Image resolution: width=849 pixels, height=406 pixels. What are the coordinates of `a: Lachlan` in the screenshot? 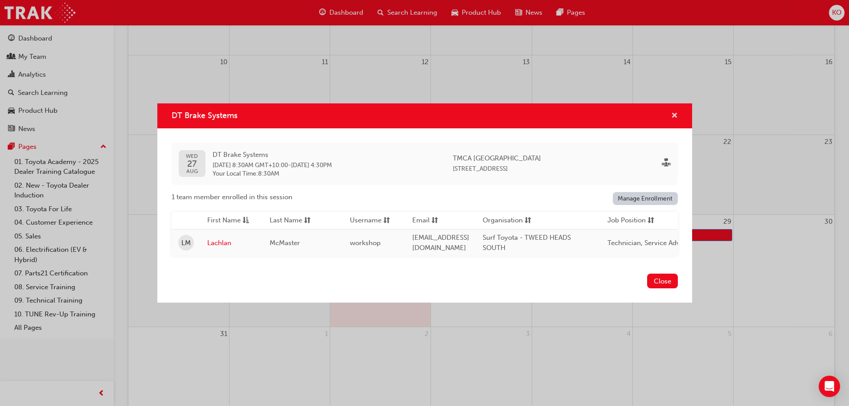 It's located at (232, 243).